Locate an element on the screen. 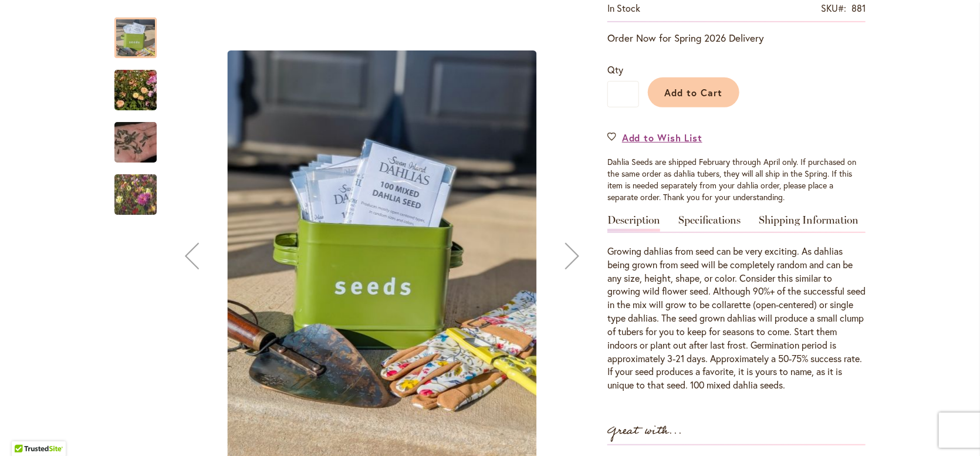 This screenshot has height=456, width=980. div: Detailed Product Info is located at coordinates (737, 303).